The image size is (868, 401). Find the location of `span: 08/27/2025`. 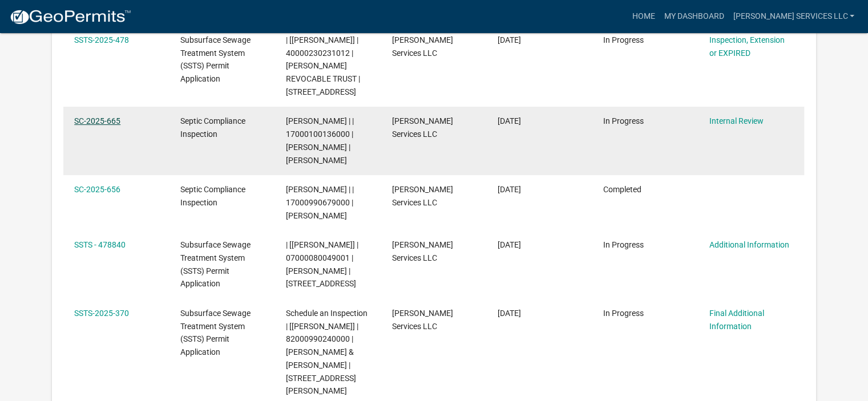

span: 08/27/2025 is located at coordinates (509, 313).